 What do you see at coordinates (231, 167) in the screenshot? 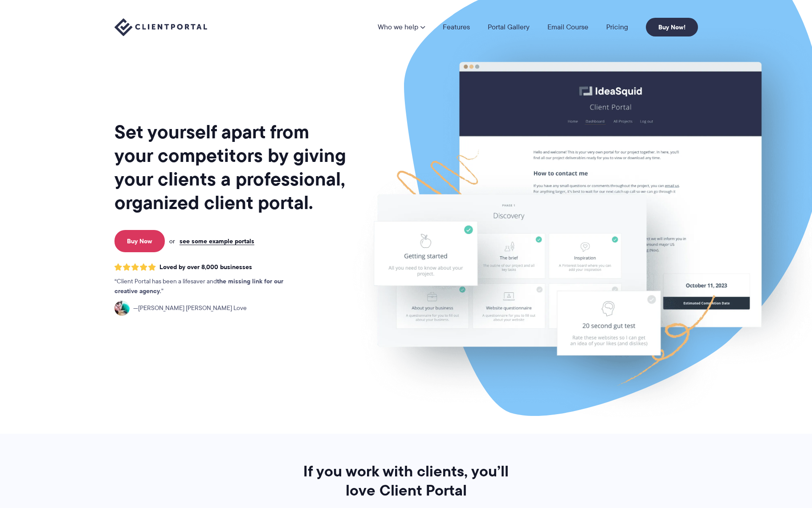
I see `h1: Set yourself apart from your competitors by giving your clients a professional, organized client ...` at bounding box center [231, 167].